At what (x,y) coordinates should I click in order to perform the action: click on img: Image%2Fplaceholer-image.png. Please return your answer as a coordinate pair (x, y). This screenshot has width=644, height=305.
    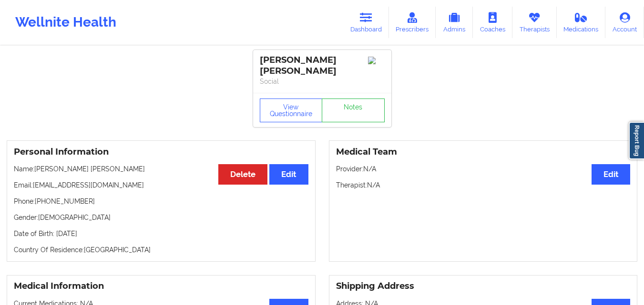
    Looking at the image, I should click on (376, 61).